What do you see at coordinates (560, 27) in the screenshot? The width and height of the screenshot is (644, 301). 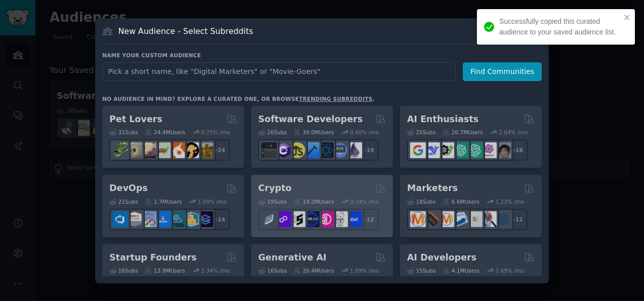 I see `div: Successfully copied this curated audience to your saved audience list.` at bounding box center [560, 27].